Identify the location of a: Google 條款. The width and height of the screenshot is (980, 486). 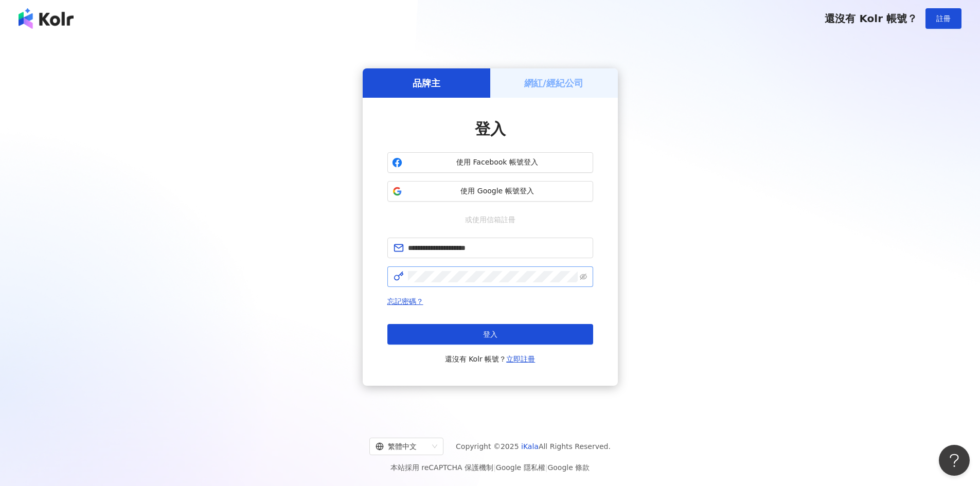
(569, 467).